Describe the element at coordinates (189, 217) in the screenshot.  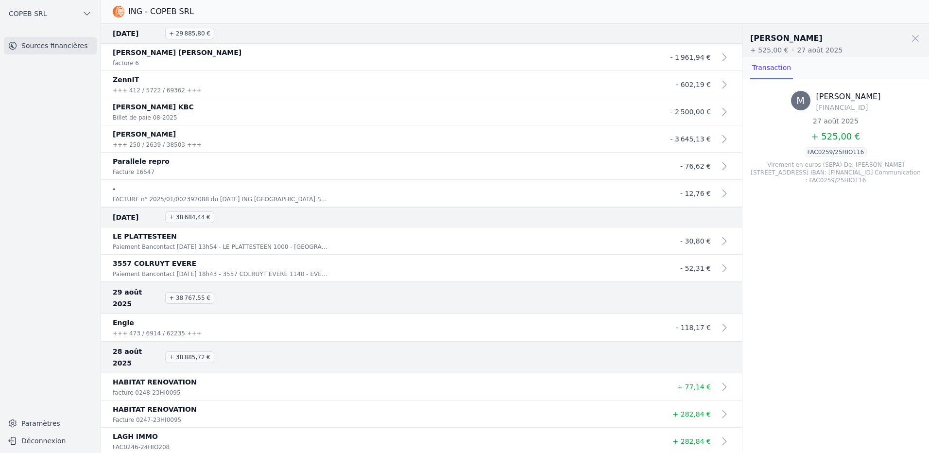
I see `span: + 38 684,44 €` at that location.